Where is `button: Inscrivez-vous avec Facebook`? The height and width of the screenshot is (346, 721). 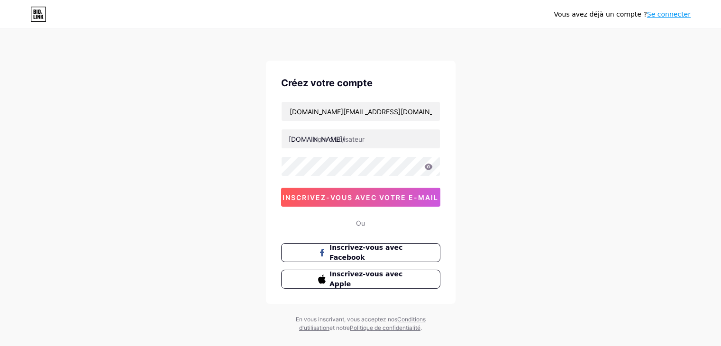
button: Inscrivez-vous avec Facebook is located at coordinates (361, 253).